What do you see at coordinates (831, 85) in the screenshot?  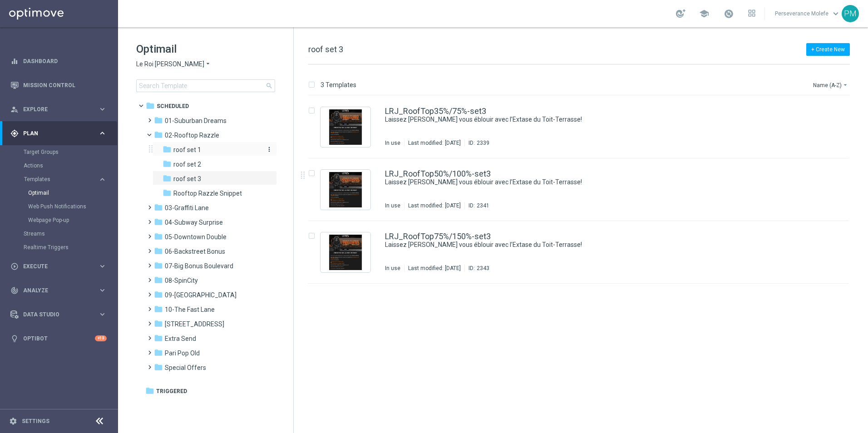 I see `button: Name (A-Z)arrow_drop_down` at bounding box center [831, 85].